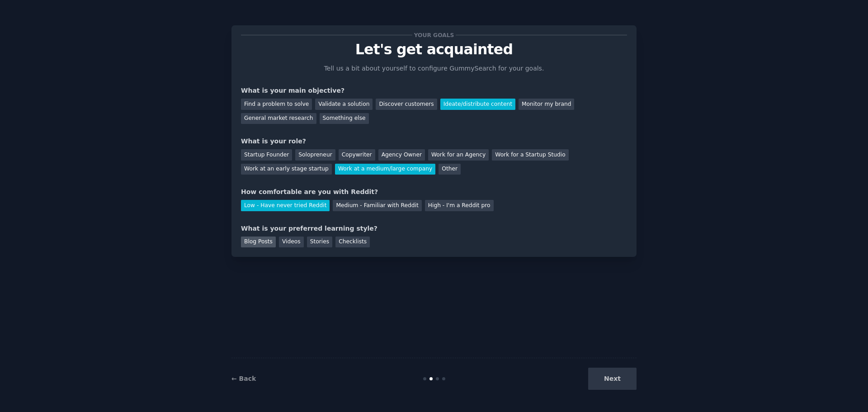  I want to click on div: Agency Owner, so click(402, 155).